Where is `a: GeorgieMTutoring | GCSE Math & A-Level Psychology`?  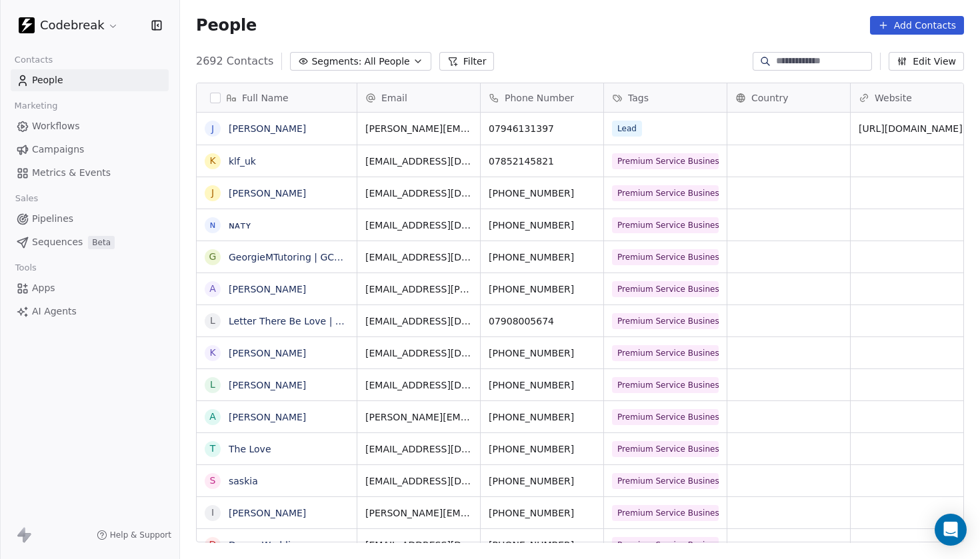 a: GeorgieMTutoring | GCSE Math & A-Level Psychology is located at coordinates (351, 257).